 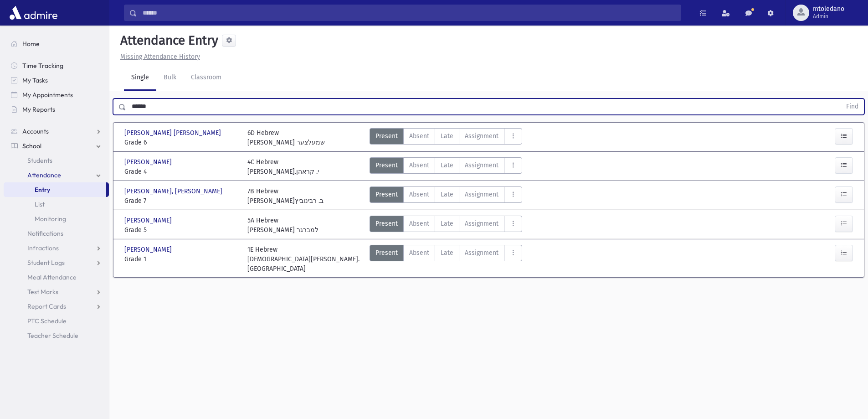 I want to click on span: Accounts, so click(x=35, y=131).